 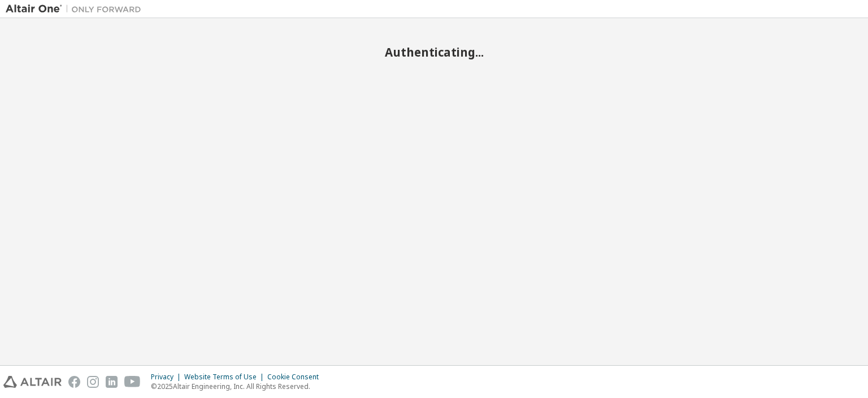 What do you see at coordinates (111, 381) in the screenshot?
I see `img: linkedin.svg` at bounding box center [111, 381].